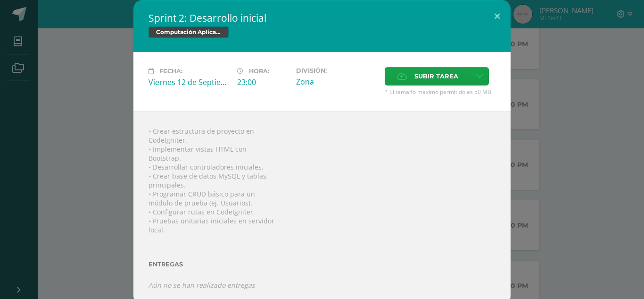 Image resolution: width=644 pixels, height=299 pixels. What do you see at coordinates (440, 92) in the screenshot?
I see `span: * El tamaño máximo permitido es 50 MB` at bounding box center [440, 92].